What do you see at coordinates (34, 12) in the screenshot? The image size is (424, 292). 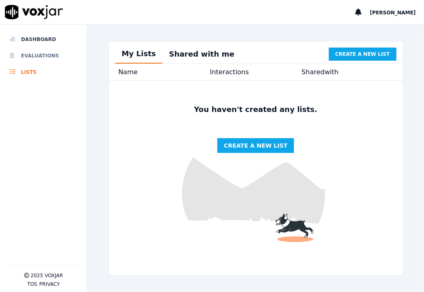 I see `img: voxjar logo` at bounding box center [34, 12].